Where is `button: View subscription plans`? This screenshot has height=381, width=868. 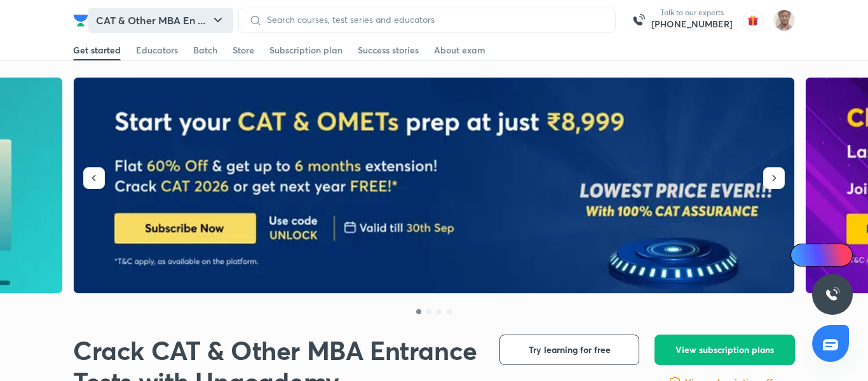 button: View subscription plans is located at coordinates (724, 350).